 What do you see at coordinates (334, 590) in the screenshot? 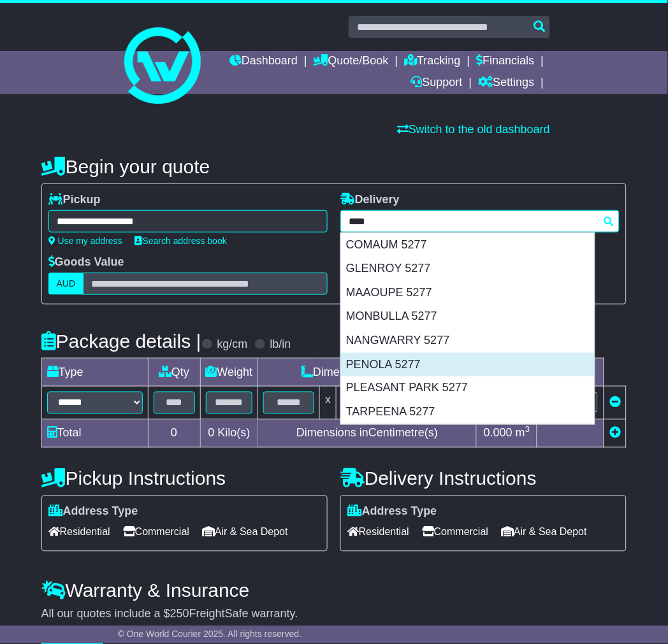
I see `h4: Warranty & Insurance` at bounding box center [334, 590].